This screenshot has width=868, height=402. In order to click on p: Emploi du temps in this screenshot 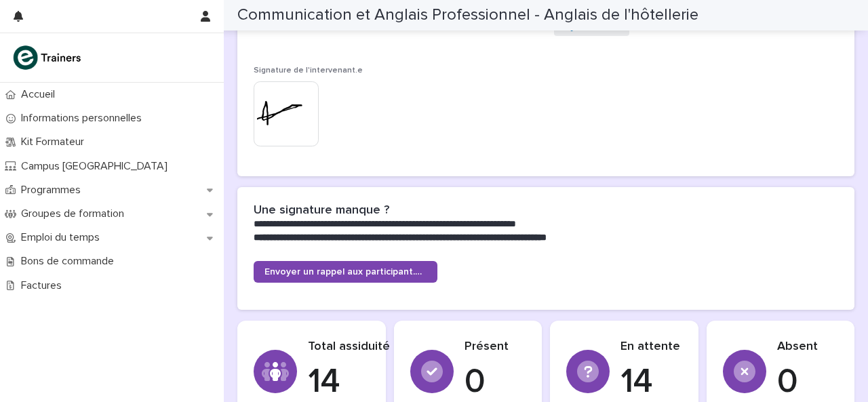, I will do `click(63, 237)`.